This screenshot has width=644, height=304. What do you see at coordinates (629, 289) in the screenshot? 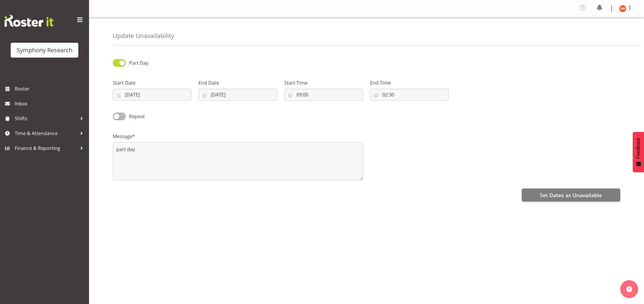
I see `img: help-xxl-2.png` at bounding box center [629, 289].